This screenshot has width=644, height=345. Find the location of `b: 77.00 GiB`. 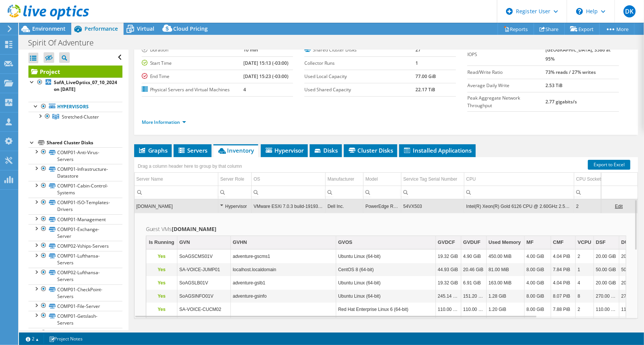

b: 77.00 GiB is located at coordinates (426, 76).